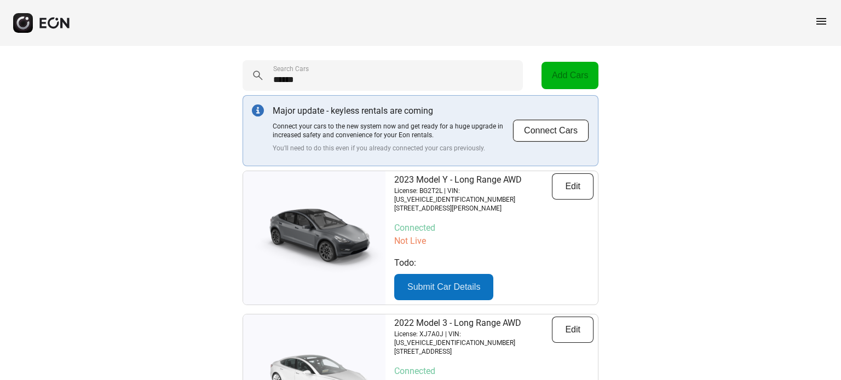 The width and height of the screenshot is (841, 380). What do you see at coordinates (473, 180) in the screenshot?
I see `p: 2023 Model Y - Long Range AWD` at bounding box center [473, 180].